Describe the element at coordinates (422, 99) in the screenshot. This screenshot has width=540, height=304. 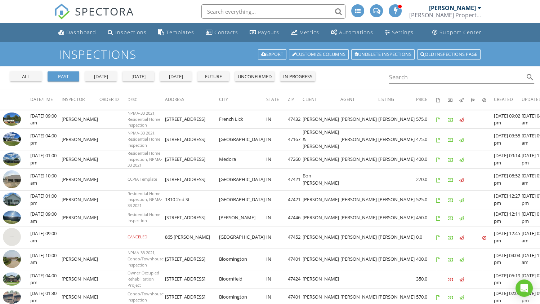
I see `span: Price` at that location.